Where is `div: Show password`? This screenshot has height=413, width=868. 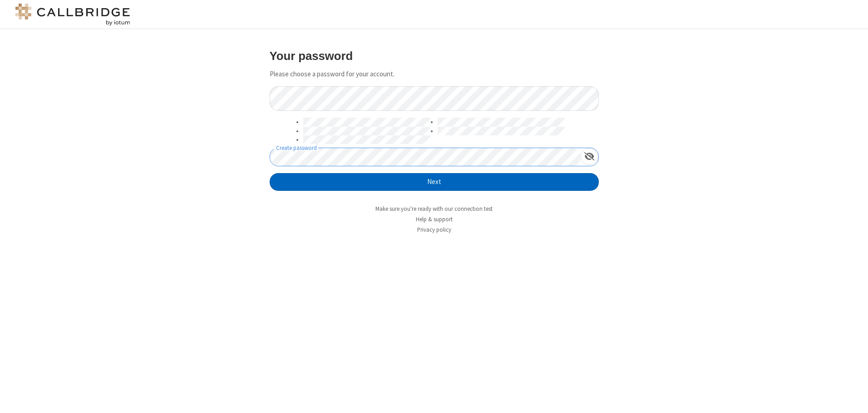 div: Show password is located at coordinates (589, 156).